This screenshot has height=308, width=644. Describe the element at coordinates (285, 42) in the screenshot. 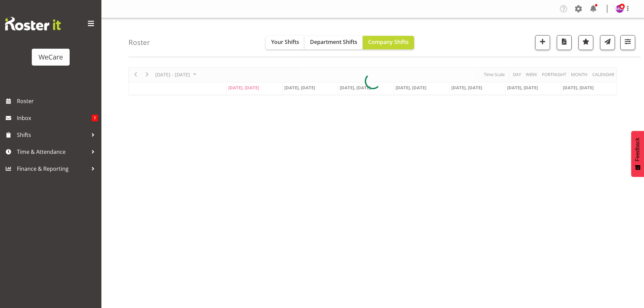

I see `span: Your Shifts` at that location.